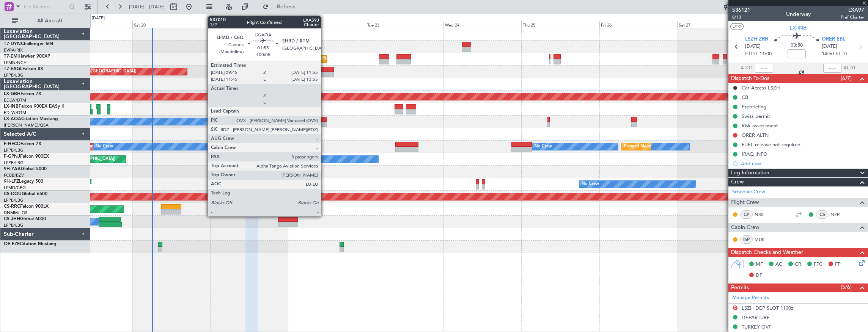 The width and height of the screenshot is (868, 332). What do you see at coordinates (802, 163) in the screenshot?
I see `div: Add new` at bounding box center [802, 163].